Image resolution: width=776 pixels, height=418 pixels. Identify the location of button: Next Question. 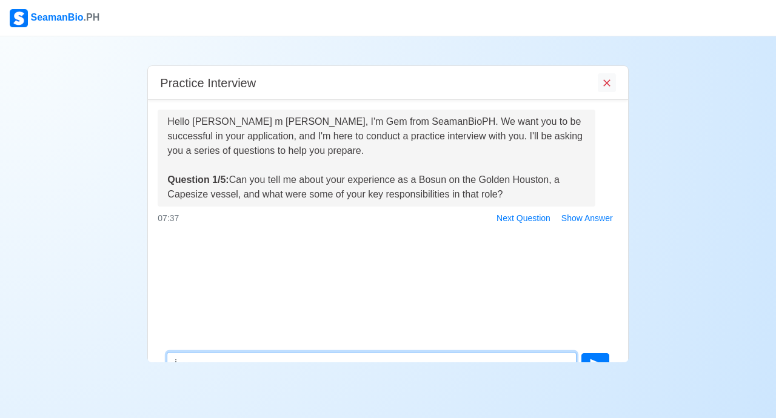
(523, 218).